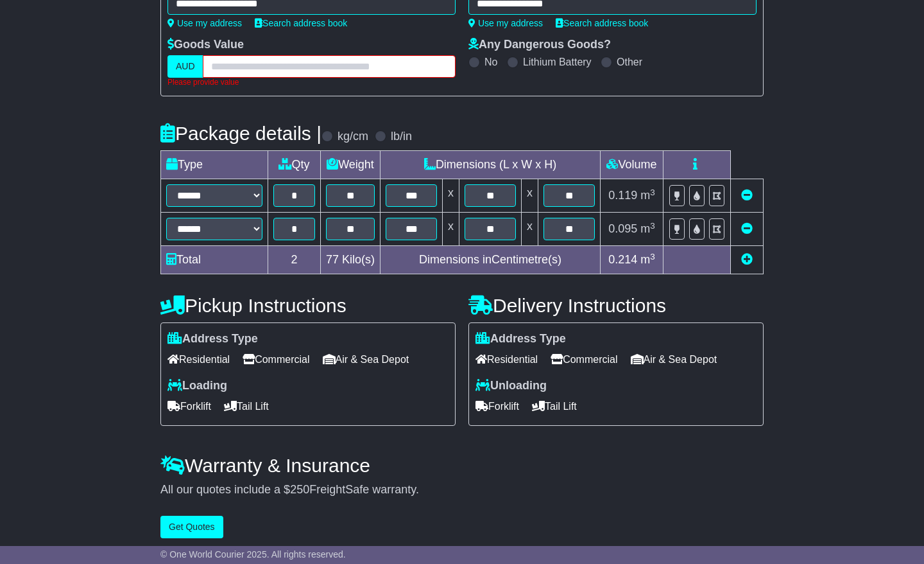  I want to click on label: Lithium Battery, so click(557, 62).